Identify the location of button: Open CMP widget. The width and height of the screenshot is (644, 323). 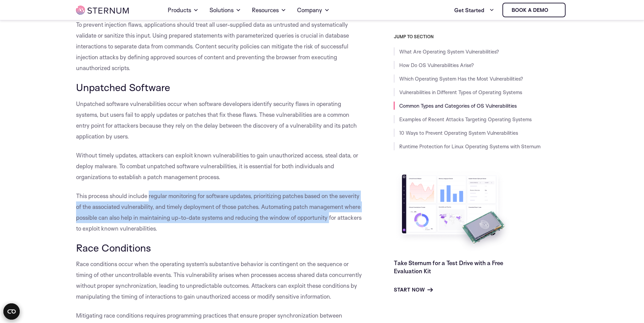
(12, 312).